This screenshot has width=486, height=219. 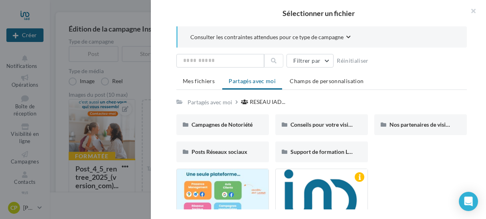 I want to click on span: Support de formation Localads, so click(x=329, y=151).